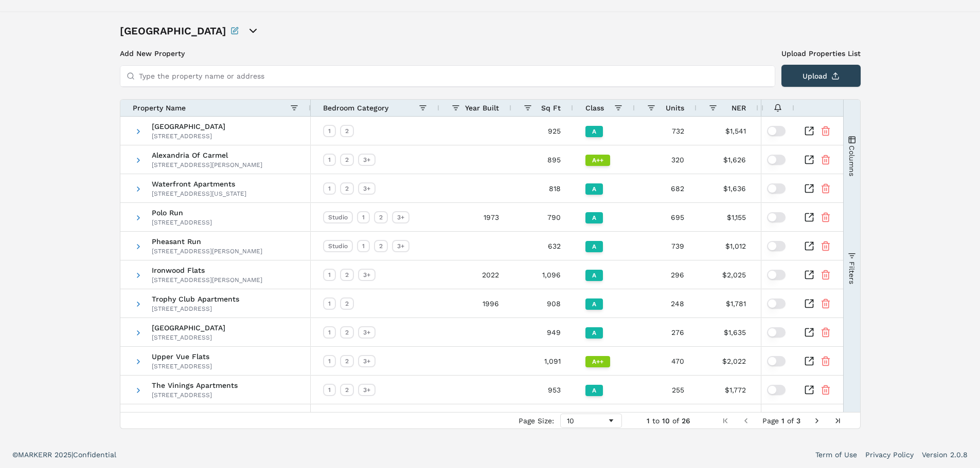 The height and width of the screenshot is (468, 980). What do you see at coordinates (798, 421) in the screenshot?
I see `span: 3` at bounding box center [798, 421].